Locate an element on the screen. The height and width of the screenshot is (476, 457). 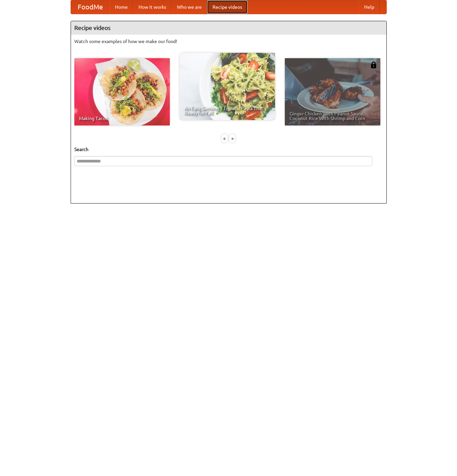
a: Help is located at coordinates (369, 7).